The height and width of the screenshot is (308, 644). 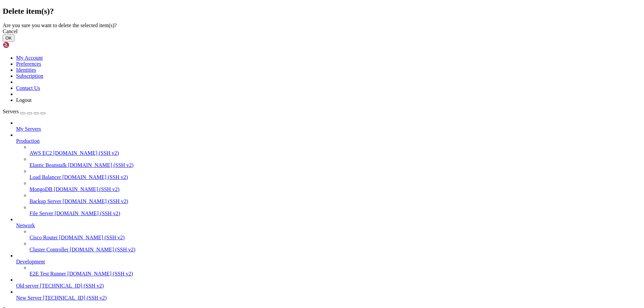 I want to click on span: Old server, so click(x=27, y=285).